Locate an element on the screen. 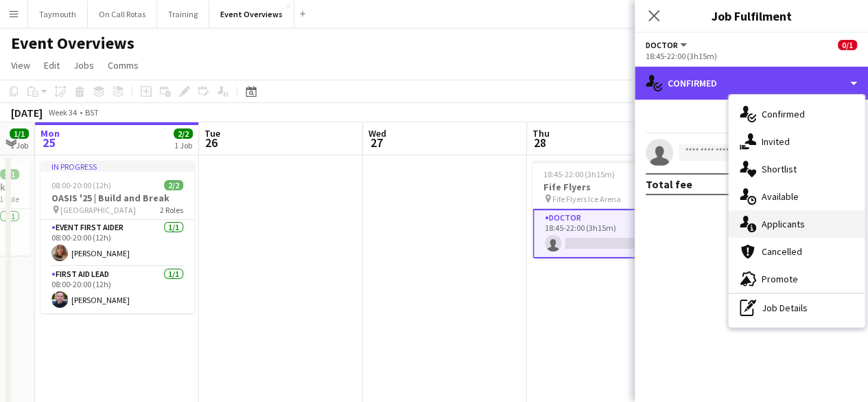 This screenshot has height=402, width=868. a: Jobs is located at coordinates (84, 65).